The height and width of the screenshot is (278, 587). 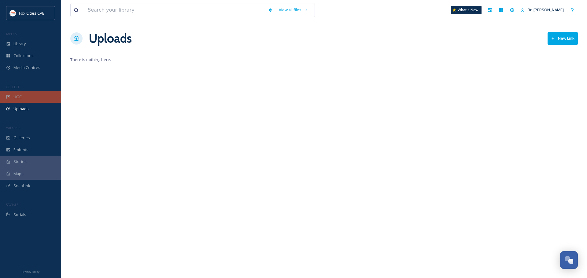 What do you see at coordinates (31, 272) in the screenshot?
I see `span: Privacy Policy` at bounding box center [31, 272].